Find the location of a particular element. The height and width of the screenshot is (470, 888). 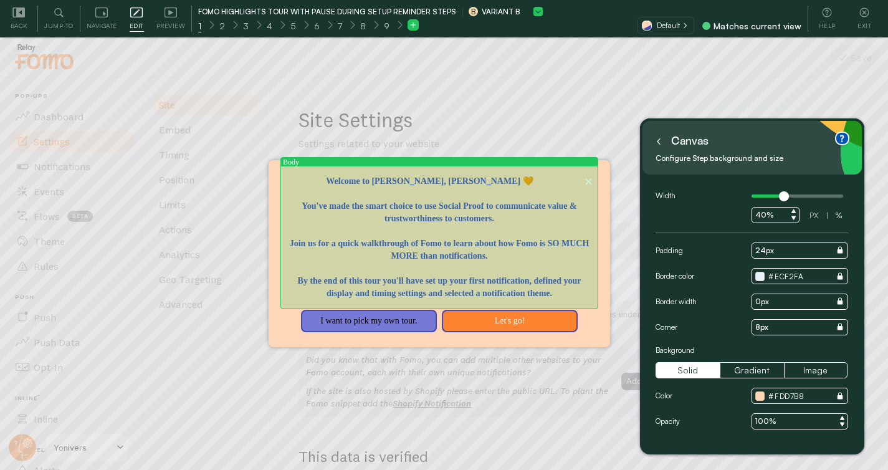

p: You've made the smart choice to use Social Proof to communicate value & trustworthiness to custom... is located at coordinates (439, 206).